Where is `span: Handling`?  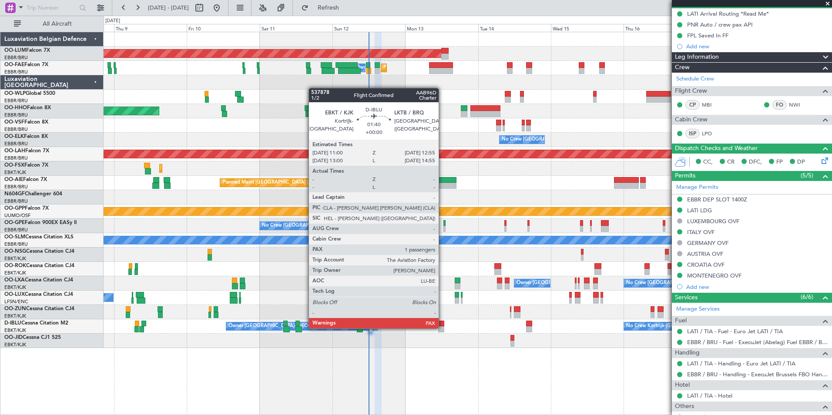
span: Handling is located at coordinates (687, 353).